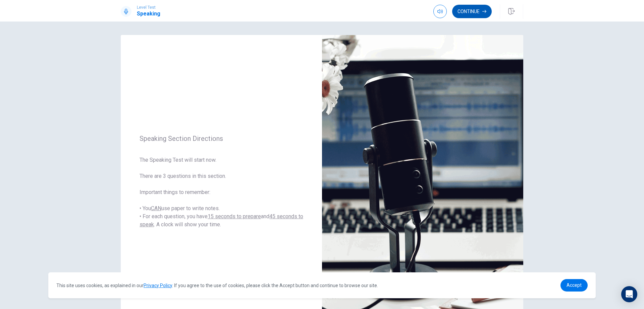 The width and height of the screenshot is (644, 309). What do you see at coordinates (156, 208) in the screenshot?
I see `u: CAN` at bounding box center [156, 208].